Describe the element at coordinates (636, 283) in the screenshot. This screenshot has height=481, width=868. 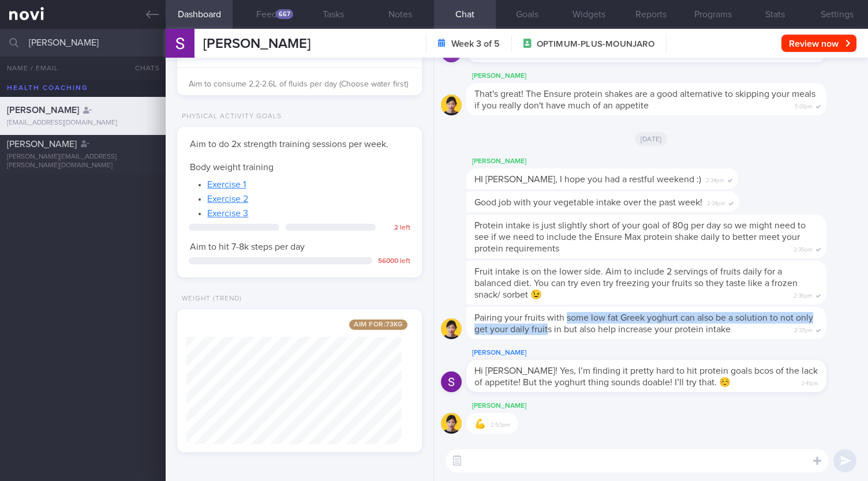
I see `span: Fruit intake is on the lower side. Aim to include 2 servings of fruits daily for a balanced diet....` at that location.